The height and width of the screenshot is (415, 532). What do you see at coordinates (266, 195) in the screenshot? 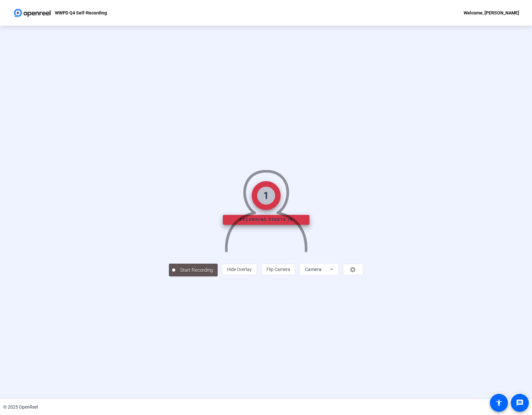
I see `div: 1` at bounding box center [266, 195].